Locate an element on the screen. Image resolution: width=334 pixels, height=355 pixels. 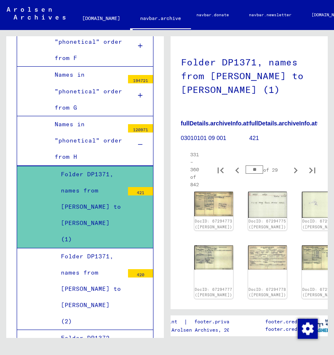
img: Change consent is located at coordinates (307, 329).